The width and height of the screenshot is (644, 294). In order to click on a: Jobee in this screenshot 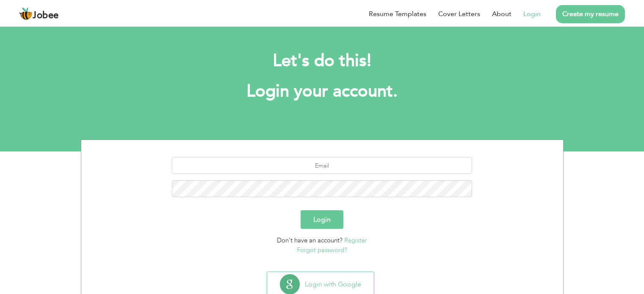, I will do `click(39, 14)`.